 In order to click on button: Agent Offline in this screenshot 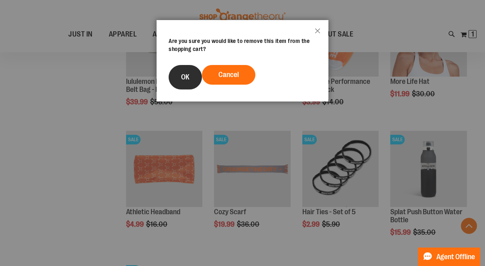, I will do `click(449, 257)`.